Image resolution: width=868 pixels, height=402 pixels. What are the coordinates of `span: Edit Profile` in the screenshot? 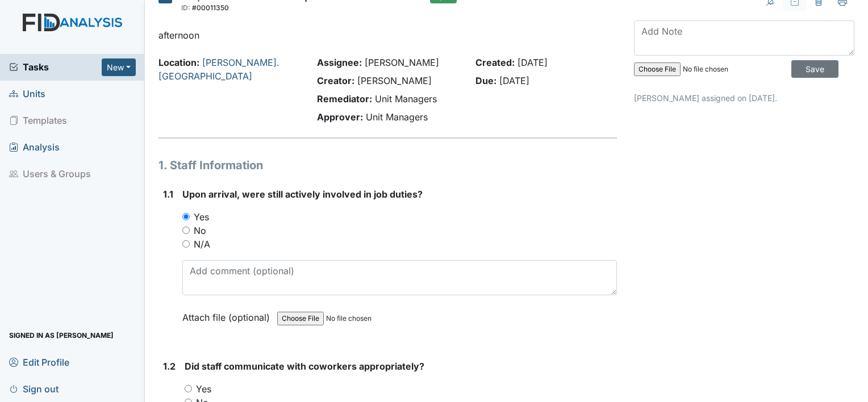 It's located at (39, 362).